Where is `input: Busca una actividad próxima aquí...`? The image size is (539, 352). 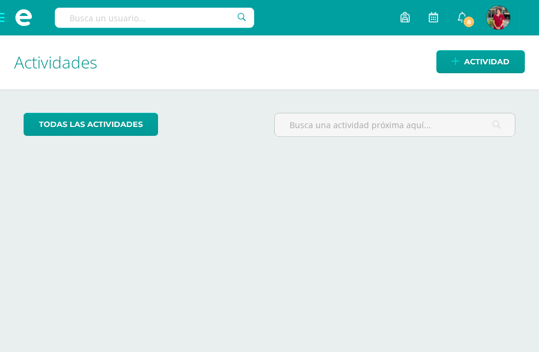
input: Busca una actividad próxima aquí... is located at coordinates (395, 125).